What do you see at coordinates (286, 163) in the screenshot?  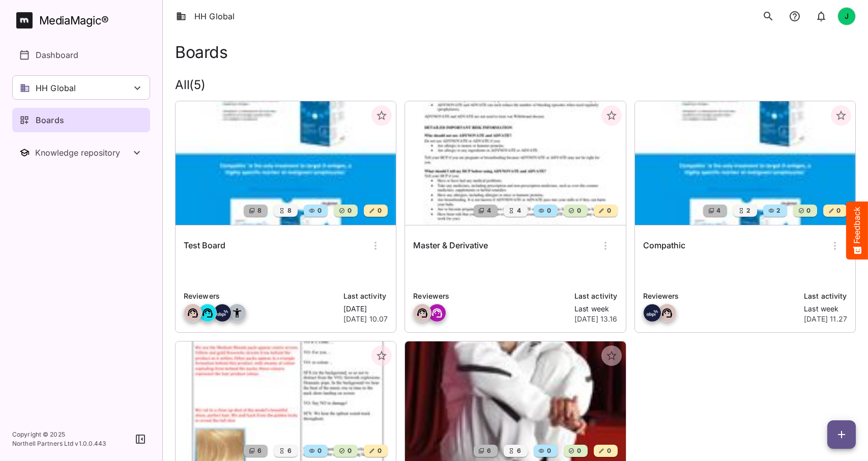 I see `img: Test Board` at bounding box center [286, 163].